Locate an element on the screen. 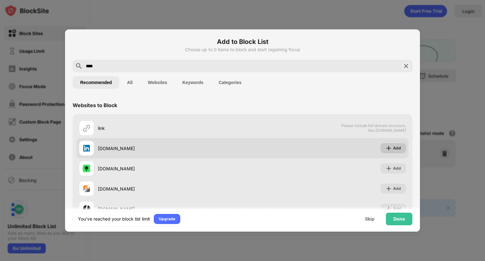 The width and height of the screenshot is (485, 261). img: url.svg is located at coordinates (86, 128).